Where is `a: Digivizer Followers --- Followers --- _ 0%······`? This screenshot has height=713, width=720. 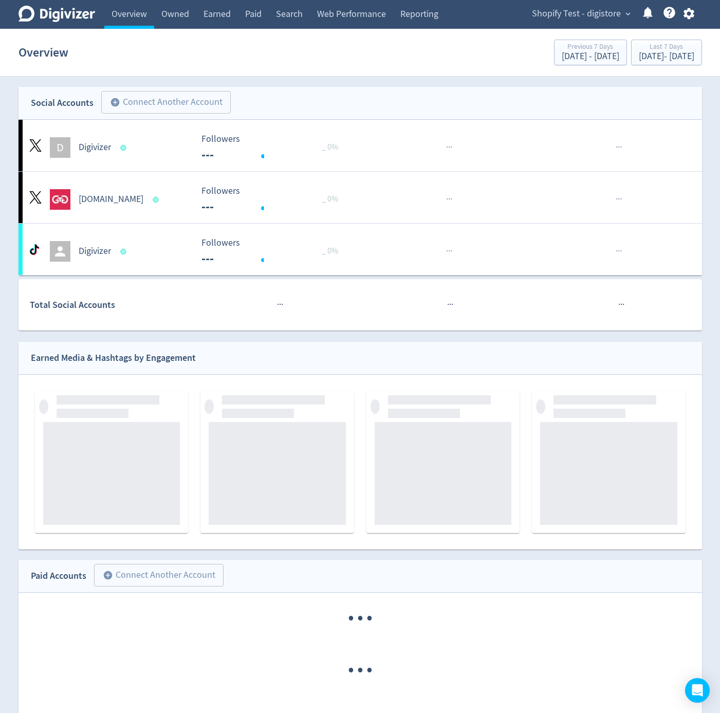
a: Digivizer Followers --- Followers --- _ 0%······ is located at coordinates (360, 249).